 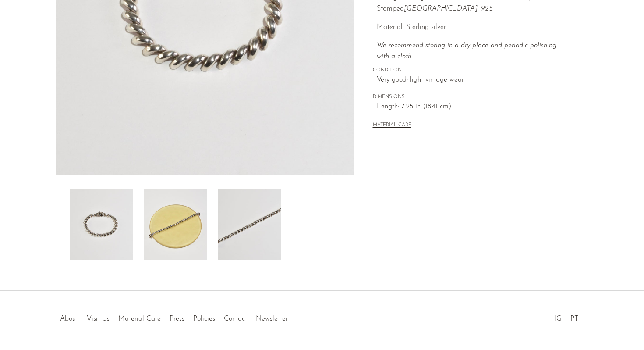 I want to click on span: Very good; light vintage wear., so click(x=473, y=80).